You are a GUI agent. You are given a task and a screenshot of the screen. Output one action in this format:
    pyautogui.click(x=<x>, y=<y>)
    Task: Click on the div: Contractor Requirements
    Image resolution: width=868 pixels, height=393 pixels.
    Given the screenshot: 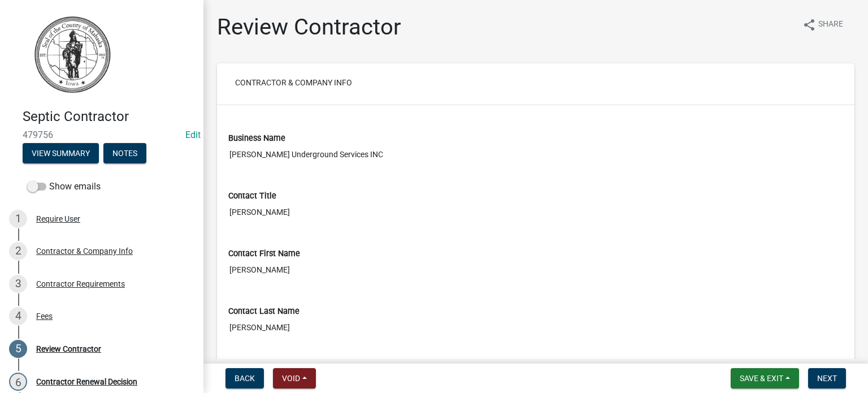 What is the action you would take?
    pyautogui.click(x=81, y=284)
    